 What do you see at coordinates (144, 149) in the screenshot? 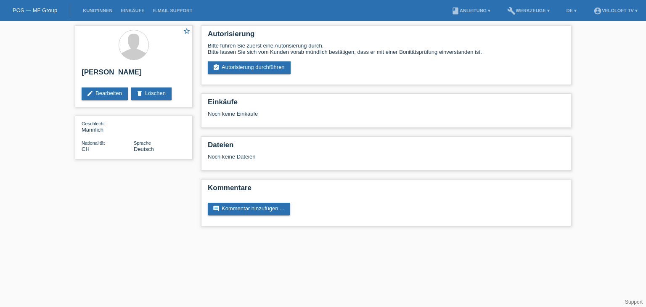
I see `span: Deutsch` at bounding box center [144, 149].